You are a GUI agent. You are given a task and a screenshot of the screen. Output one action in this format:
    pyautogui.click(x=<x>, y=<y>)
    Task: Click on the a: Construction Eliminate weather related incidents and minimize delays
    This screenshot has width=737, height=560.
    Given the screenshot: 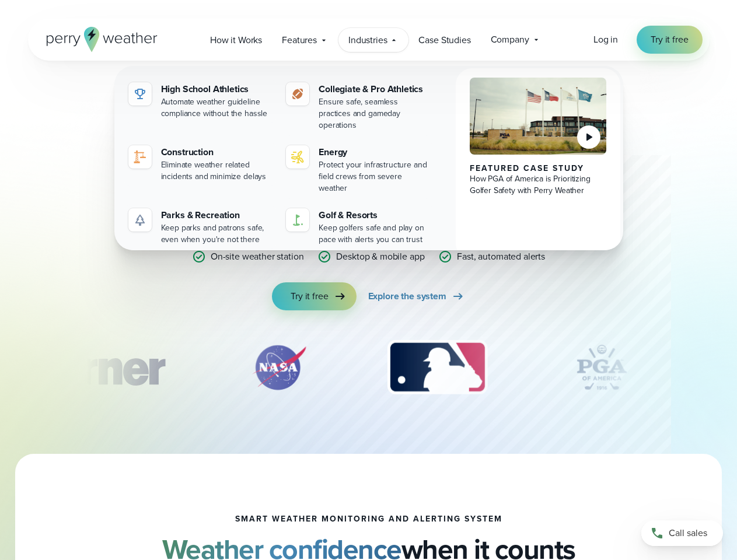 What is the action you would take?
    pyautogui.click(x=200, y=164)
    